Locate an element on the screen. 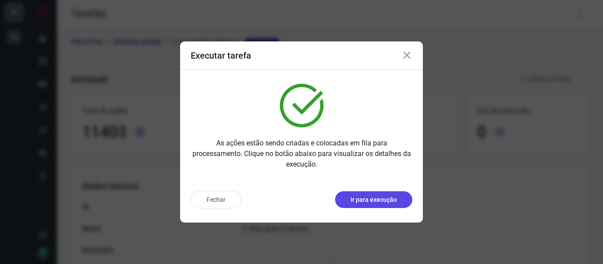  p: As ações estão sendo criadas e colocadas em fila para processamento. Clique no botão abaixo para ... is located at coordinates (302, 154).